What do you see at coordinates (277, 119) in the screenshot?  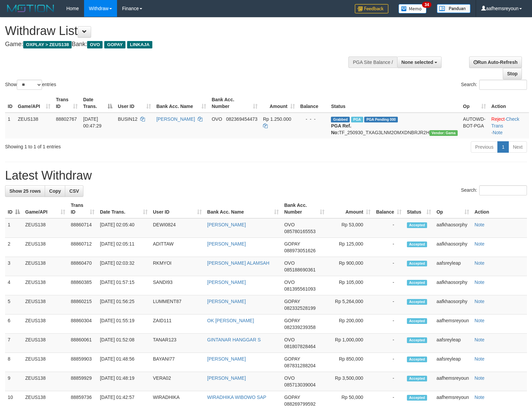 I see `span: Rp 1.250.000` at bounding box center [277, 119].